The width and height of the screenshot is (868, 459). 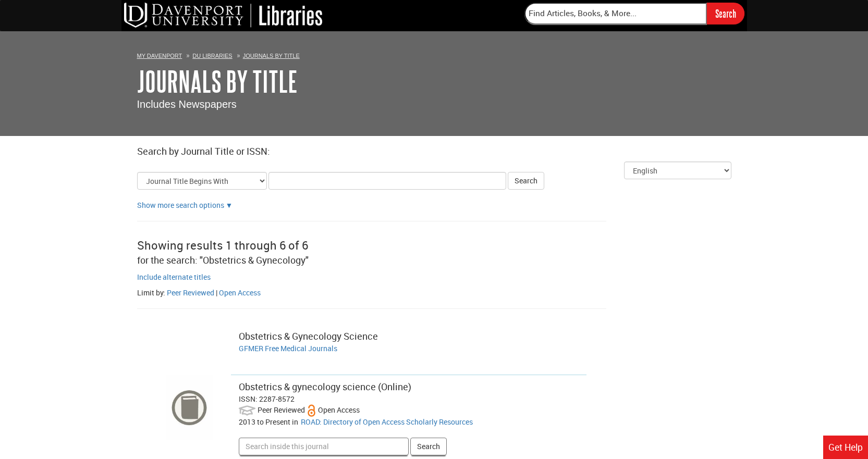 I want to click on img: Open Access:, so click(x=311, y=411).